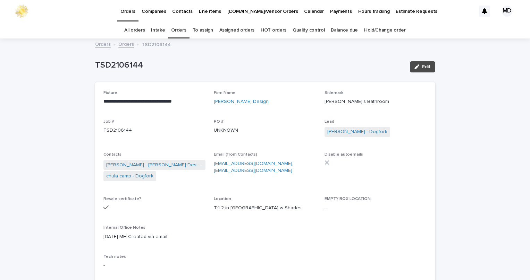  I want to click on p: UNKNOWN, so click(265, 130).